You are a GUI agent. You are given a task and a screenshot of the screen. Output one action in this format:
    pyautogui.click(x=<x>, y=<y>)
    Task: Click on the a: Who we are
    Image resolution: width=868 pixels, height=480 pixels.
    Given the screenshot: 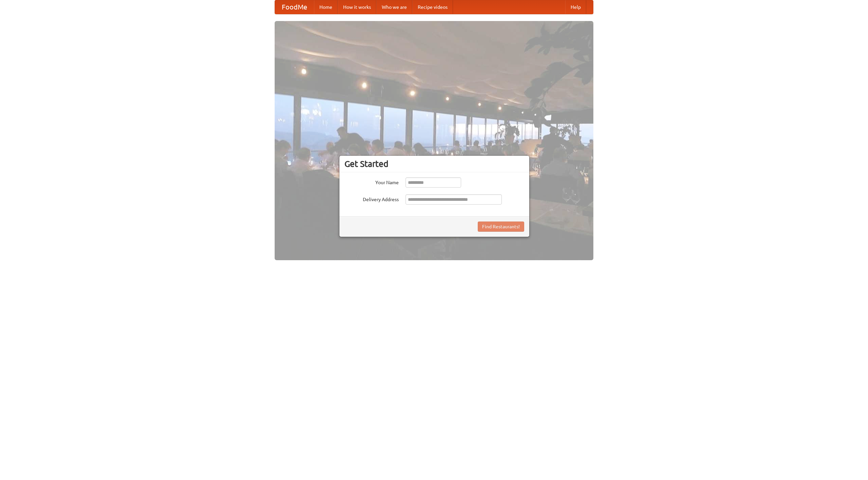 What is the action you would take?
    pyautogui.click(x=394, y=7)
    